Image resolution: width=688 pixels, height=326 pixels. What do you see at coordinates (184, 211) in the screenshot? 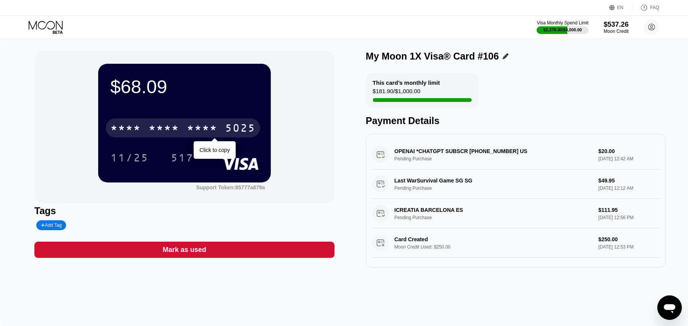
I see `div: Tags` at bounding box center [184, 211].